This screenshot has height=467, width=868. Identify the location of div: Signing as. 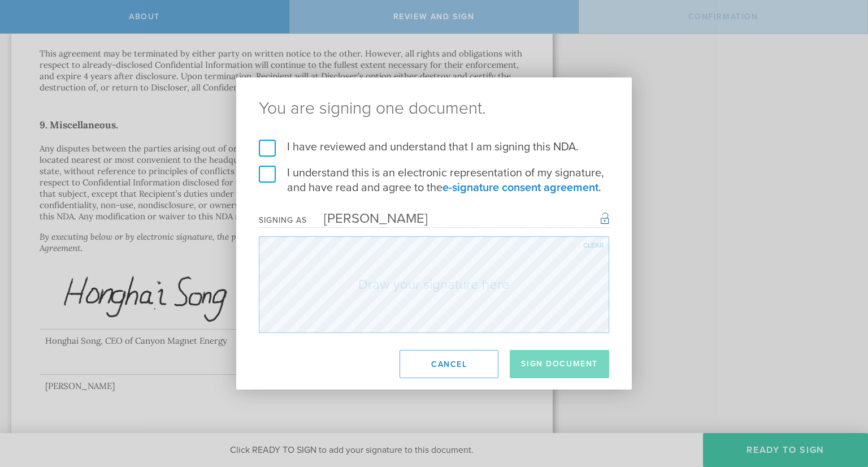
(283, 220).